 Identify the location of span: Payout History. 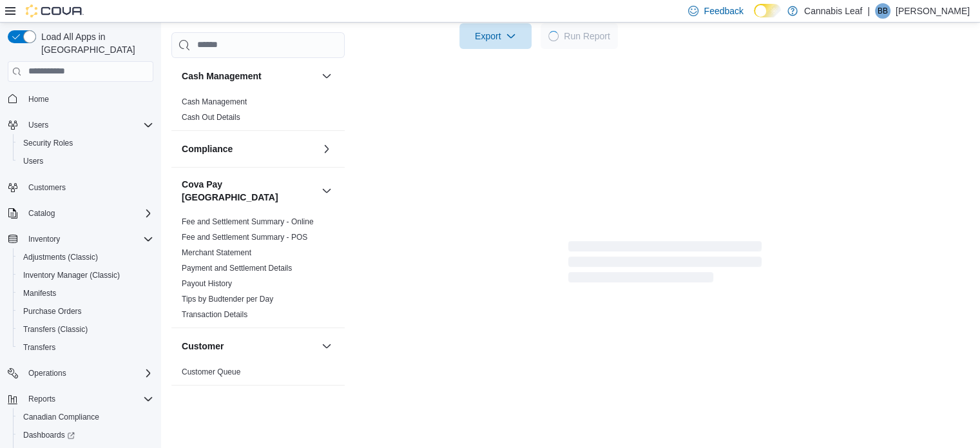
(207, 284).